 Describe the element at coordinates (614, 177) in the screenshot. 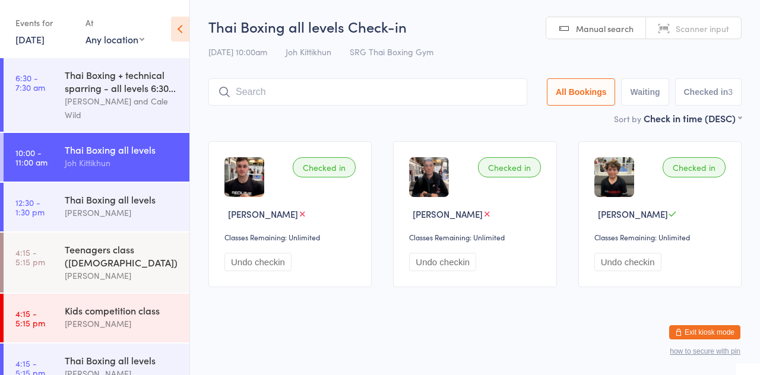

I see `img: image1724225826.png` at that location.